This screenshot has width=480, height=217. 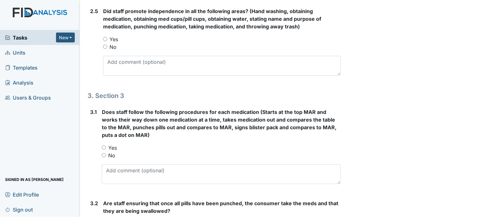 What do you see at coordinates (21, 67) in the screenshot?
I see `span: Templates` at bounding box center [21, 67].